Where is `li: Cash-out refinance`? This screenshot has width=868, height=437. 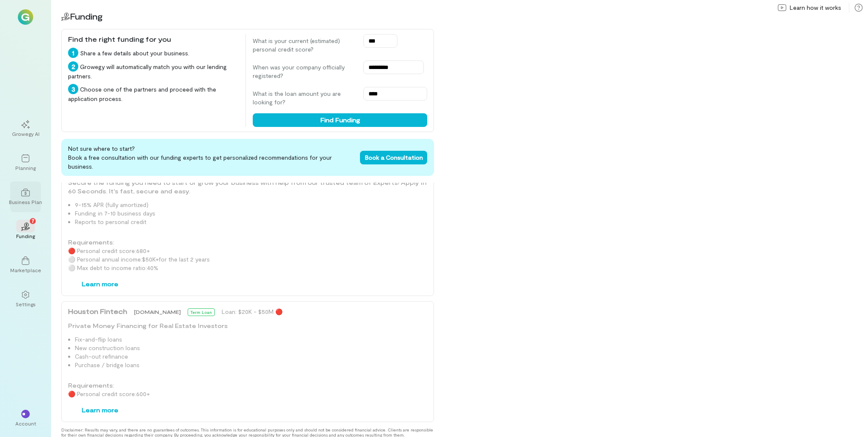 li: Cash-out refinance is located at coordinates (251, 357).